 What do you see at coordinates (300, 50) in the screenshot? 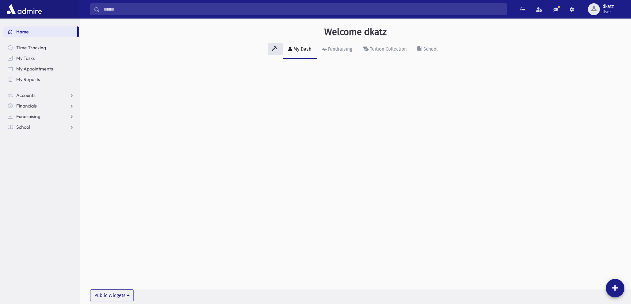
I see `a: My Dash` at bounding box center [300, 50].